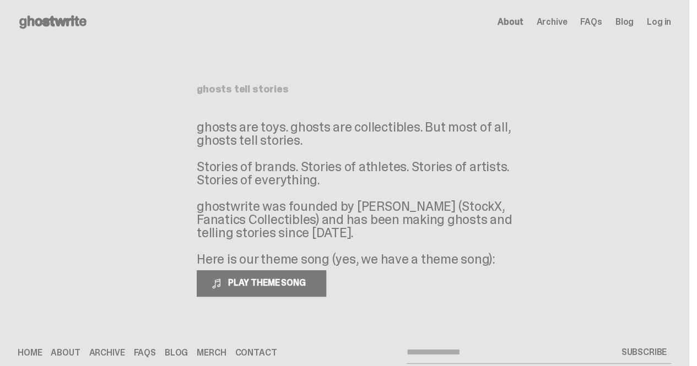 The image size is (697, 366). I want to click on a: Merch, so click(211, 353).